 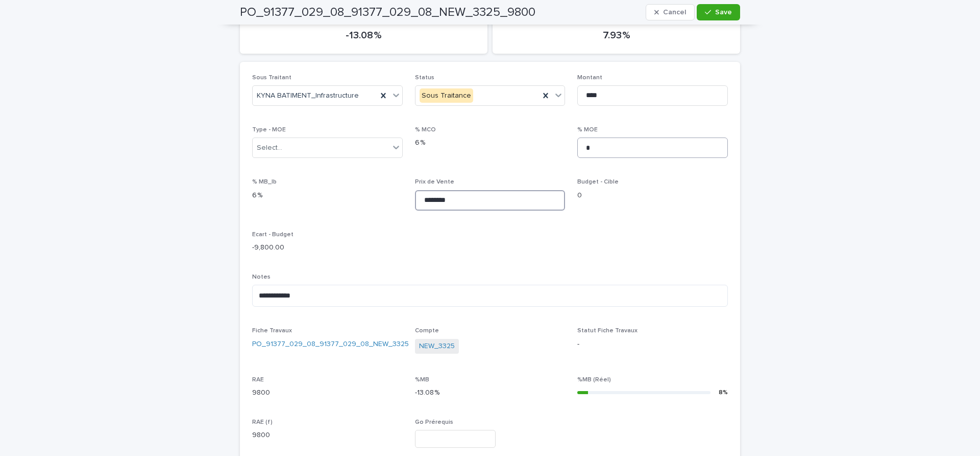 I want to click on span: % MOE, so click(x=588, y=129).